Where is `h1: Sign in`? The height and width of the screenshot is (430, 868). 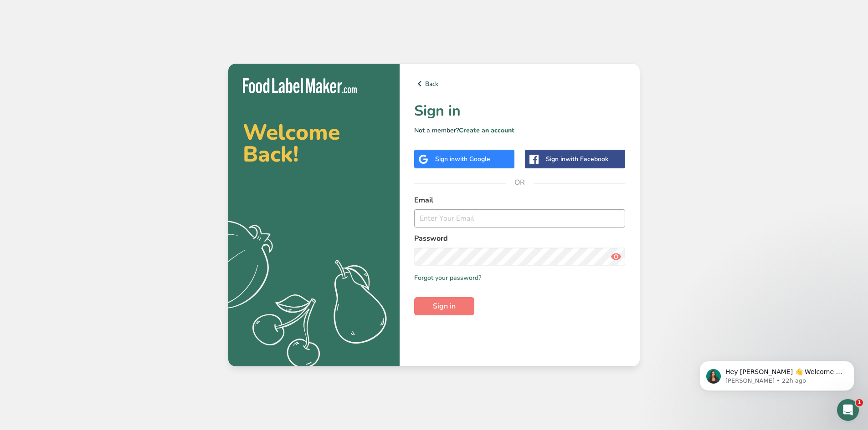 h1: Sign in is located at coordinates (519, 111).